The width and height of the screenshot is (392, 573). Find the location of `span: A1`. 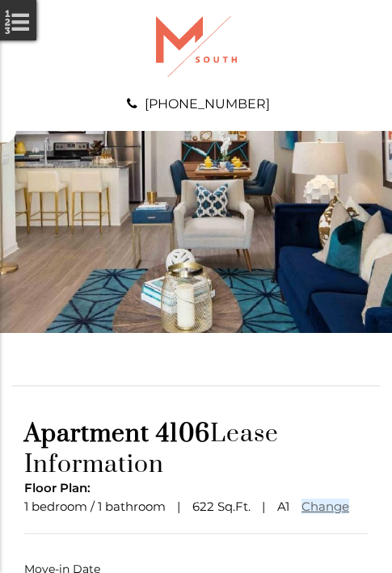

span: A1 is located at coordinates (283, 506).